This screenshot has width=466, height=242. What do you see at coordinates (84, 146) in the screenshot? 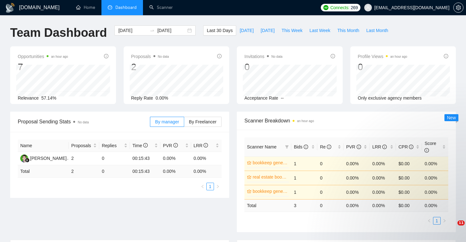
I see `th: Proposals` at bounding box center [84, 146].